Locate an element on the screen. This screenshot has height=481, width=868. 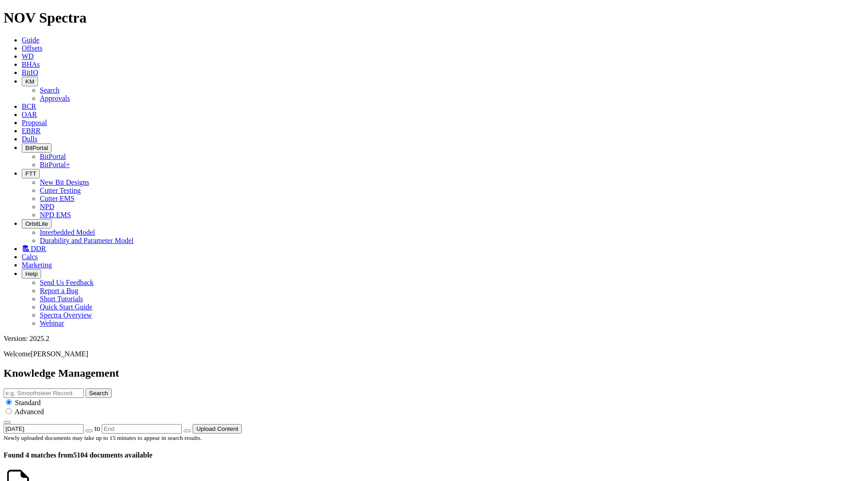
a: Search is located at coordinates (50, 89).